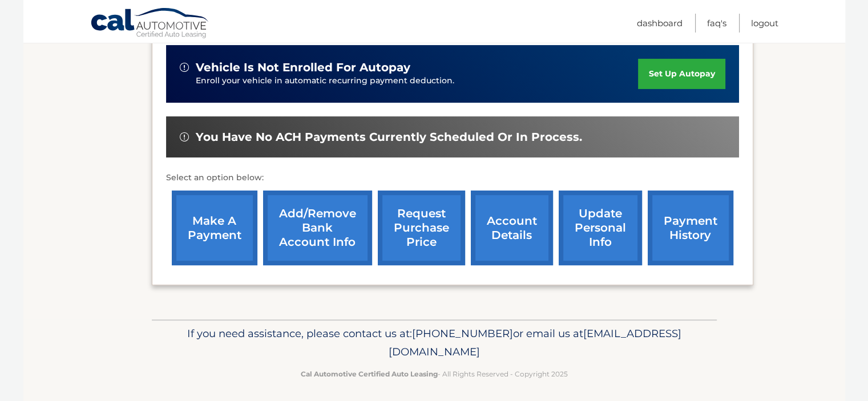 This screenshot has height=401, width=868. What do you see at coordinates (434, 374) in the screenshot?
I see `p: - All Rights Reserved - Copyright 2025` at bounding box center [434, 374].